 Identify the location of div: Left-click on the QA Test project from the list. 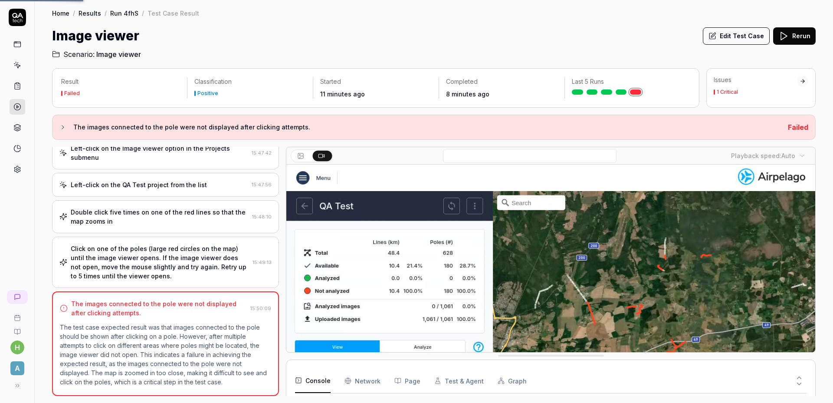
(139, 184).